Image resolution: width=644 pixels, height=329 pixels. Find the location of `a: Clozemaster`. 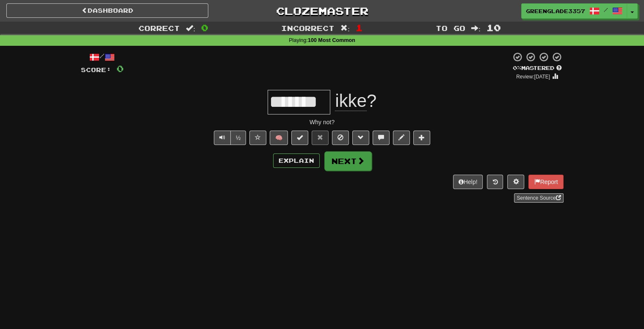

a: Clozemaster is located at coordinates (322, 11).